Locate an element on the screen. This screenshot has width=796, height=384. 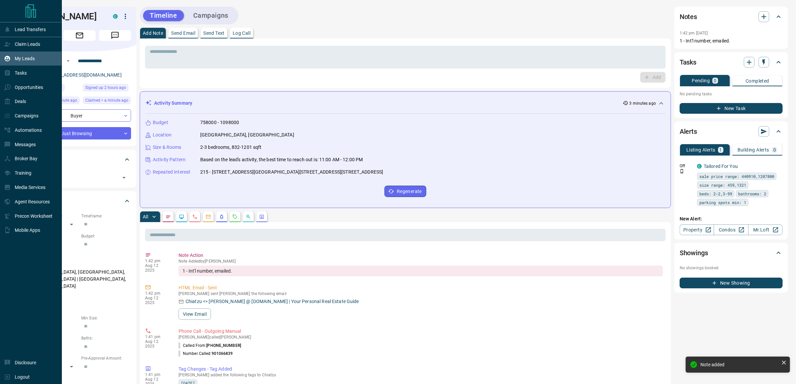
h2: Tasks is located at coordinates (688, 62).